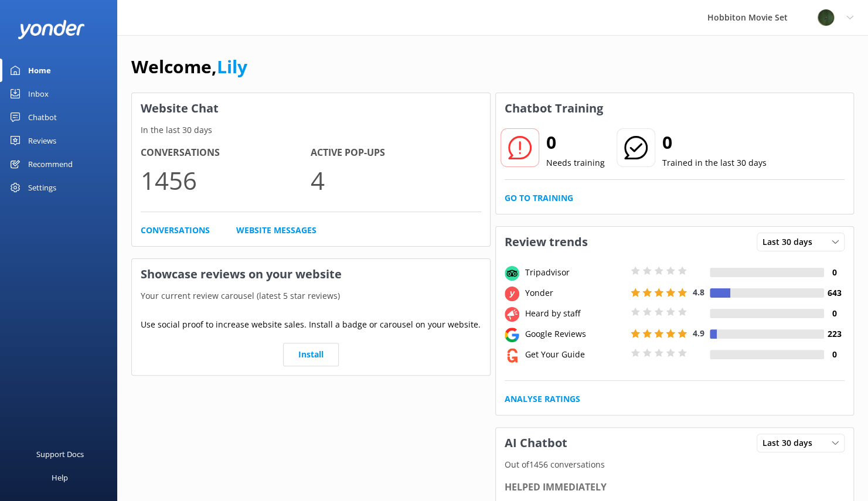  I want to click on a: Go to Training, so click(539, 198).